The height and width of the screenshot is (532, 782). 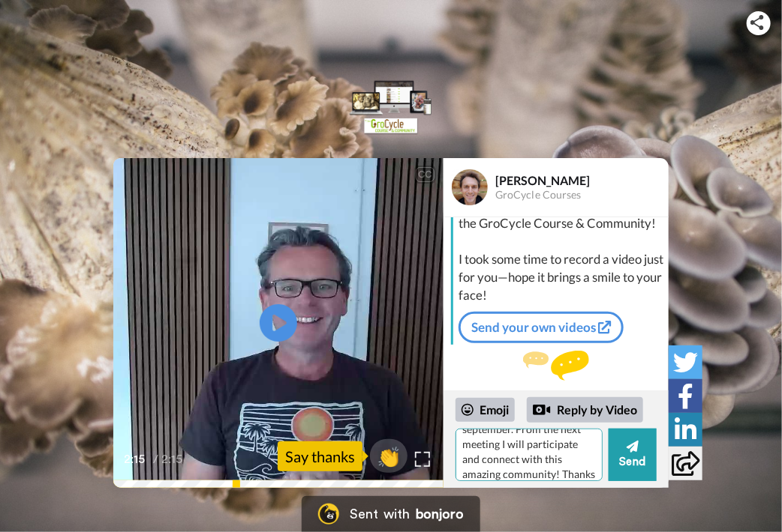 I want to click on a: Bonjoro LogoSent withbonjoro, so click(x=391, y=514).